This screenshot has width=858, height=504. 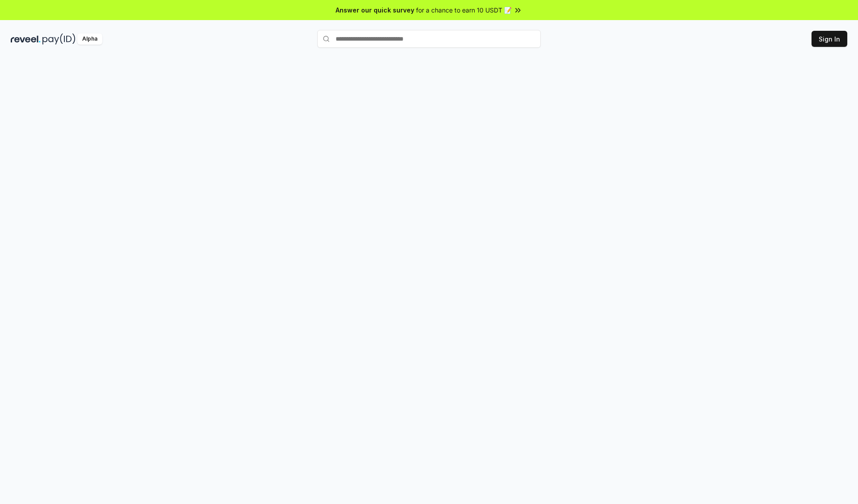 What do you see at coordinates (375, 10) in the screenshot?
I see `span: Answer our quick survey` at bounding box center [375, 10].